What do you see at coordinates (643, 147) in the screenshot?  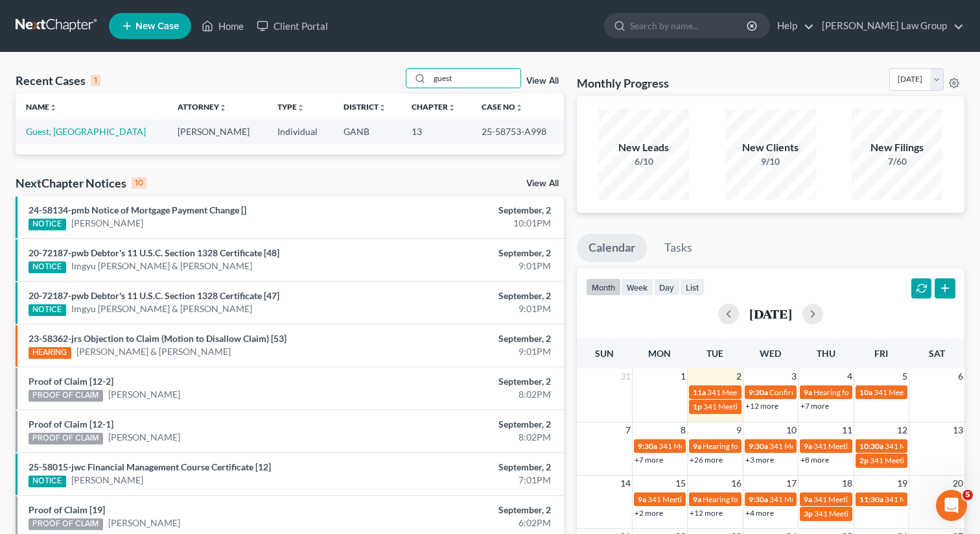 I see `div: New Leads` at bounding box center [643, 147].